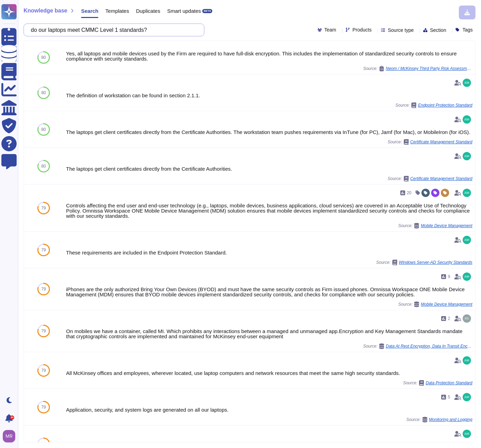 This screenshot has width=481, height=448. I want to click on span: 9, so click(448, 277).